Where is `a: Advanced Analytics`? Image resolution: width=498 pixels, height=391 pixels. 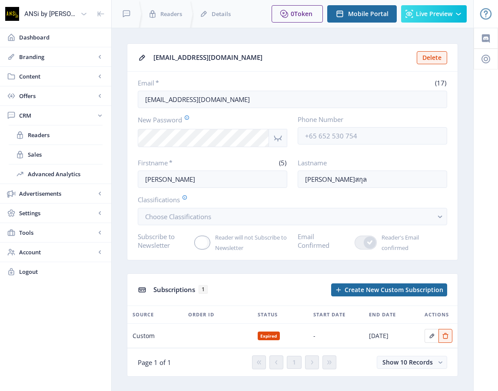
a: Advanced Analytics is located at coordinates (56, 174).